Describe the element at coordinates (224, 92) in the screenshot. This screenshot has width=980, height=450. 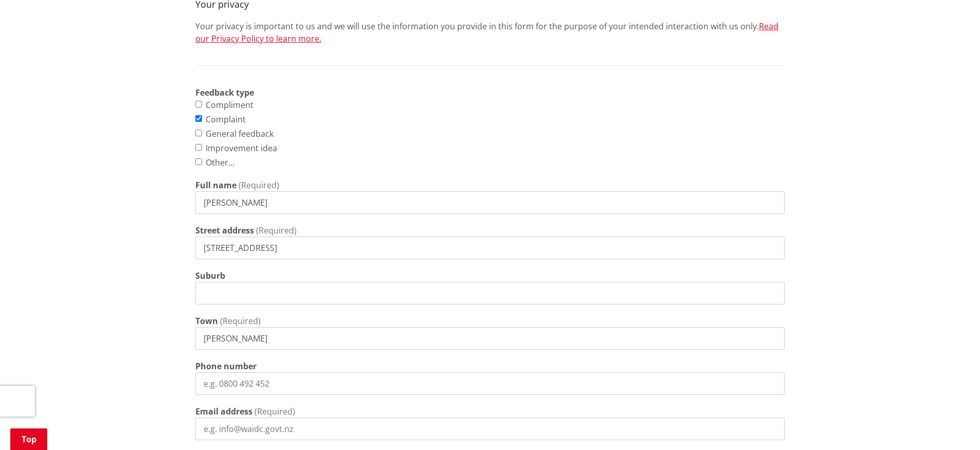
I see `strong: Feedback type` at that location.